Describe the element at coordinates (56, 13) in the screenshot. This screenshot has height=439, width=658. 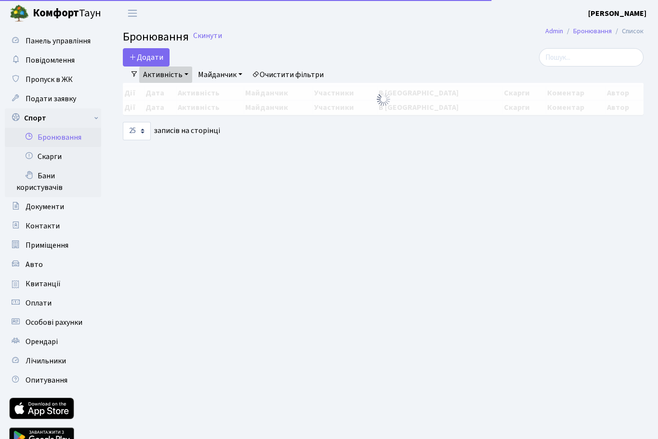
I see `b: Комфорт` at that location.